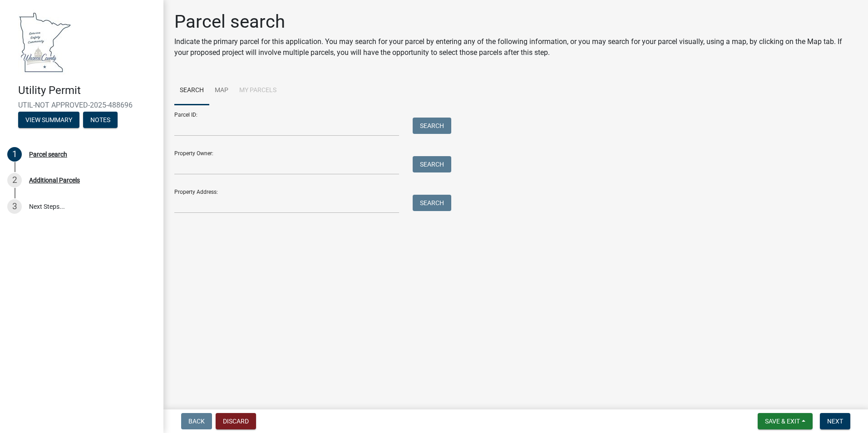  What do you see at coordinates (515, 22) in the screenshot?
I see `h1: Parcel search` at bounding box center [515, 22].